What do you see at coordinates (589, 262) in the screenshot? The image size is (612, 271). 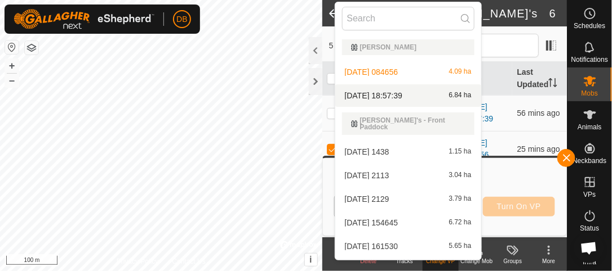 I see `span: Infra` at bounding box center [589, 262].